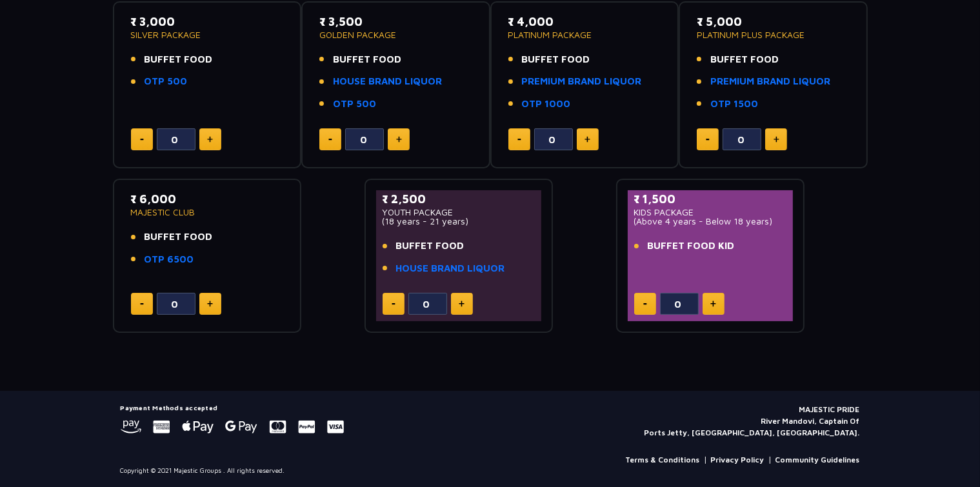 Image resolution: width=980 pixels, height=487 pixels. Describe the element at coordinates (818, 460) in the screenshot. I see `a: Community Guidelines` at that location.